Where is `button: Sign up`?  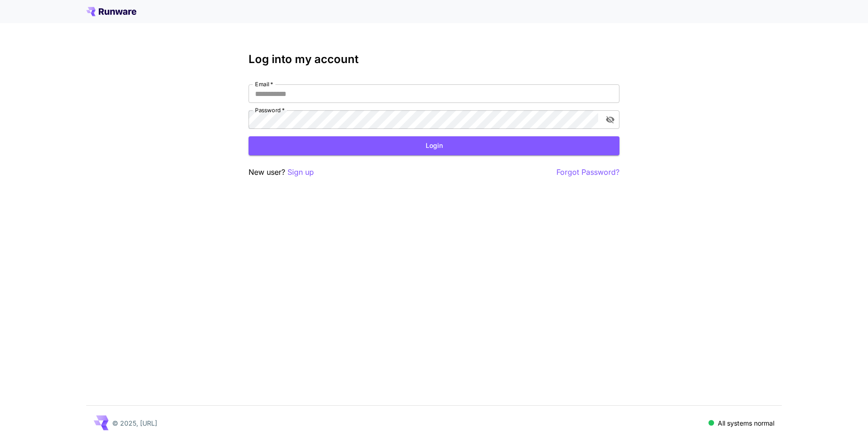 button: Sign up is located at coordinates (300, 172).